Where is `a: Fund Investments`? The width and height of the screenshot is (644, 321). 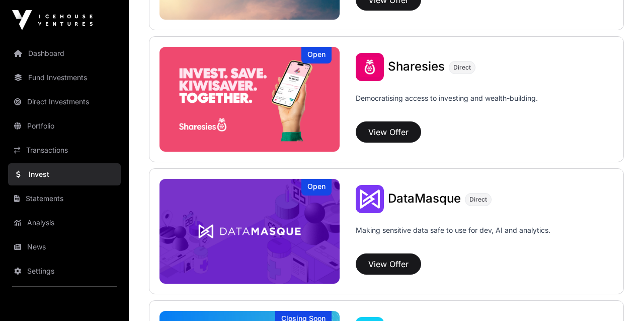
a: Fund Investments is located at coordinates (64, 78).